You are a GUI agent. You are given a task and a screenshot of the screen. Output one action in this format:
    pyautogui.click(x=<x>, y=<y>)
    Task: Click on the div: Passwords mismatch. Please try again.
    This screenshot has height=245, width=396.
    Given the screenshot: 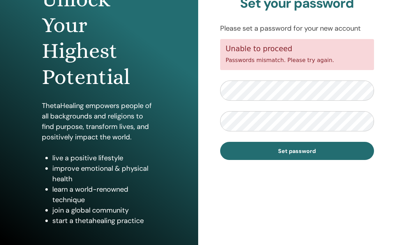 What is the action you would take?
    pyautogui.click(x=297, y=54)
    